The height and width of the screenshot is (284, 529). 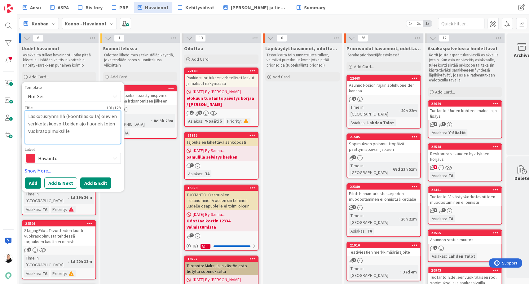 I want to click on div: Asunnon status muutos, so click(x=465, y=240).